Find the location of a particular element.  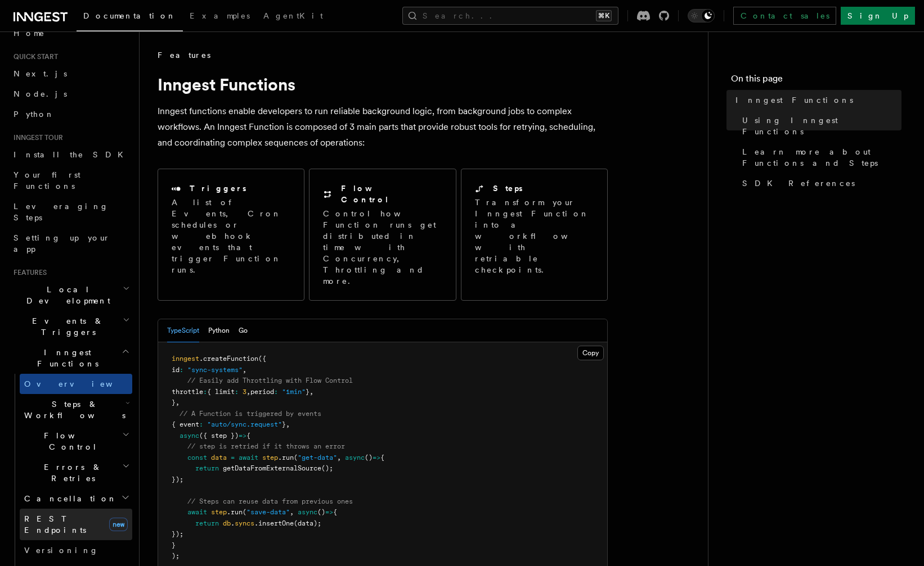

a: Next.js is located at coordinates (71, 73).